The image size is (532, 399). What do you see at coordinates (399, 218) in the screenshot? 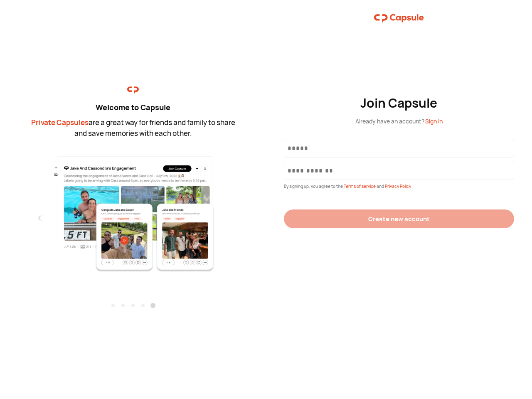
I see `button: Create new account` at bounding box center [399, 218].